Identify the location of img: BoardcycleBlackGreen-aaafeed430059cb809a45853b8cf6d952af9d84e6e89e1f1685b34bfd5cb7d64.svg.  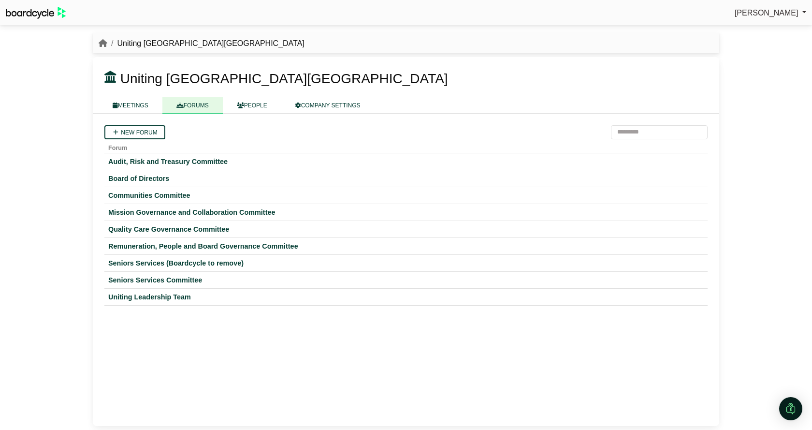
(36, 13).